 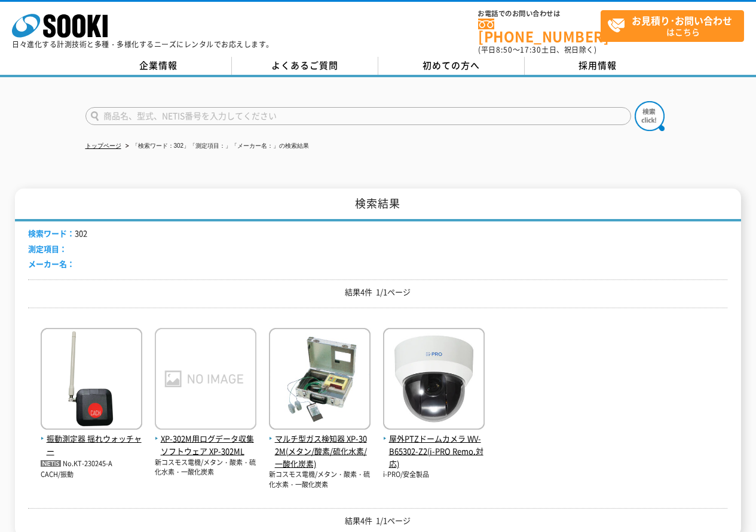 What do you see at coordinates (91, 438) in the screenshot?
I see `a: 振動測定器 揺れウォッチャー` at bounding box center [91, 438].